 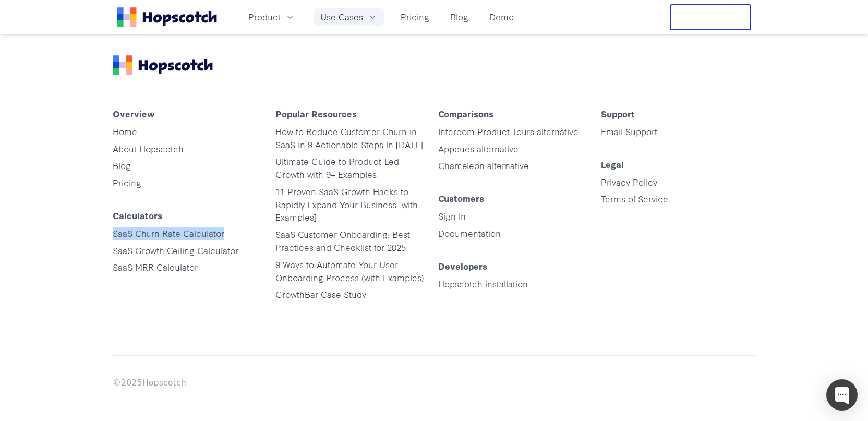 What do you see at coordinates (711, 17) in the screenshot?
I see `button: Free Trial` at bounding box center [711, 17].